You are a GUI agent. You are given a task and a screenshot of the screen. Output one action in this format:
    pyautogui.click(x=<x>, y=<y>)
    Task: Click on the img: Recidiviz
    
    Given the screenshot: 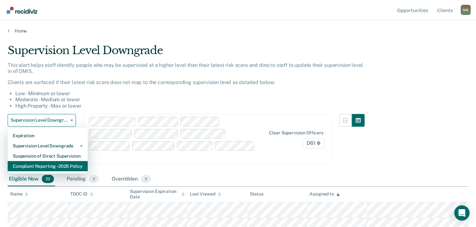 What is the action you would take?
    pyautogui.click(x=22, y=10)
    